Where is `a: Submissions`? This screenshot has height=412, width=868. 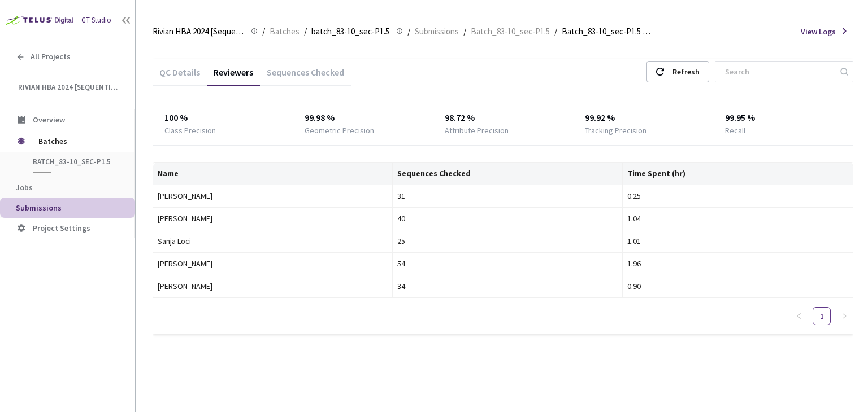
a: Submissions is located at coordinates (437, 31).